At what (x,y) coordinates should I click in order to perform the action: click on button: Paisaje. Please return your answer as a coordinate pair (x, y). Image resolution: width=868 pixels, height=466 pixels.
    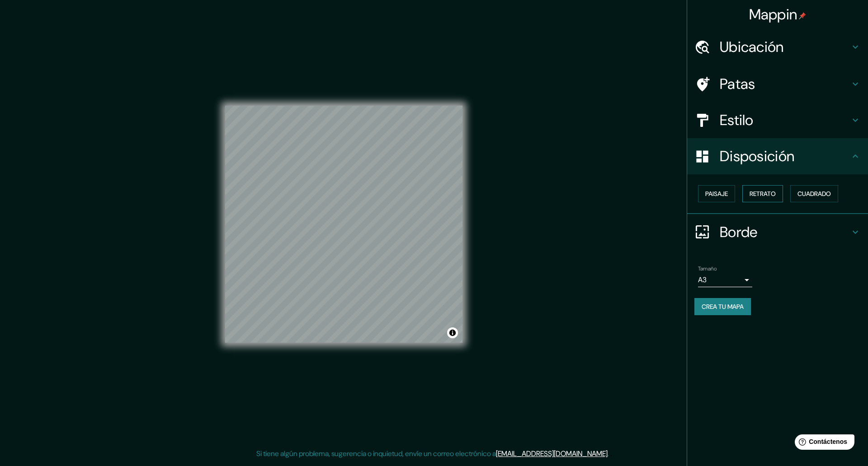
    Looking at the image, I should click on (717, 193).